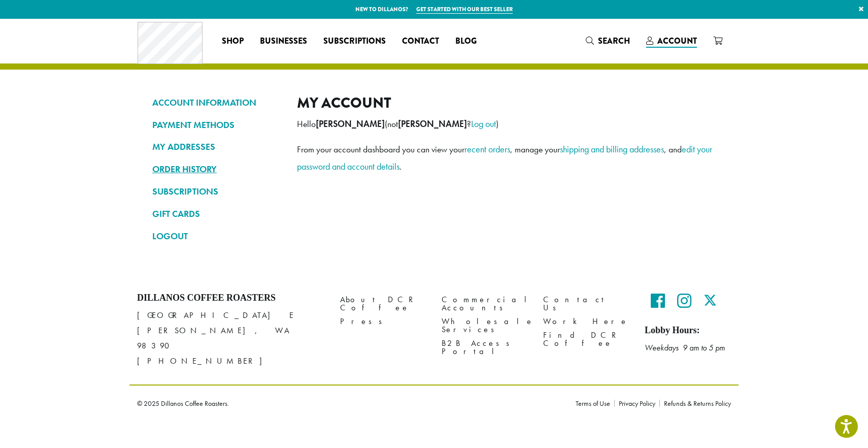 The image size is (868, 448). What do you see at coordinates (506, 158) in the screenshot?
I see `p: From your account dashboard you can view your , manage your , and .` at bounding box center [506, 158].